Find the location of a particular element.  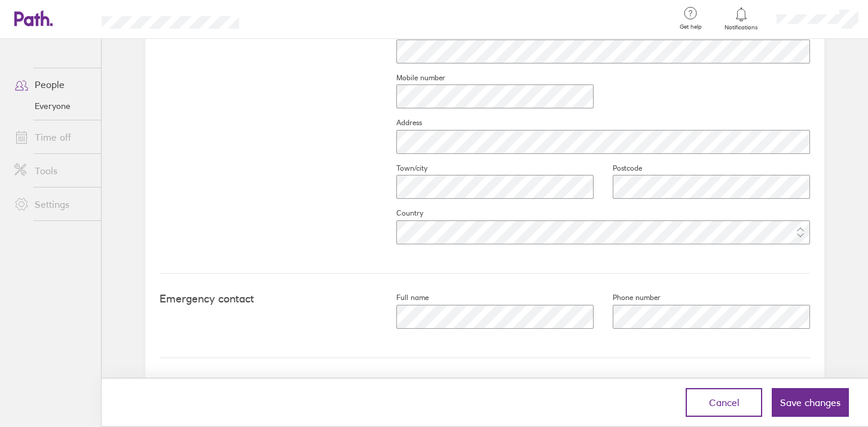

span: Notifications is located at coordinates (742, 27).